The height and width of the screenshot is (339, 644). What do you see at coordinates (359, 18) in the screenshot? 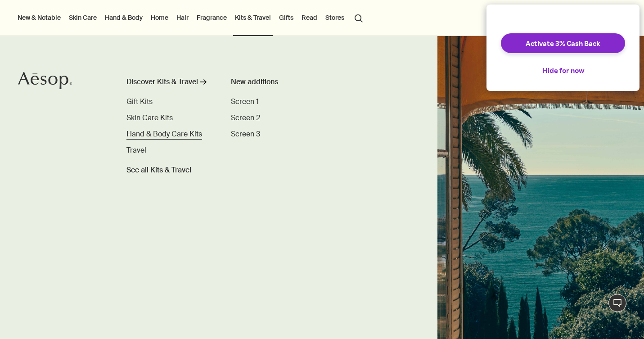
I see `button: Open search` at bounding box center [359, 18].